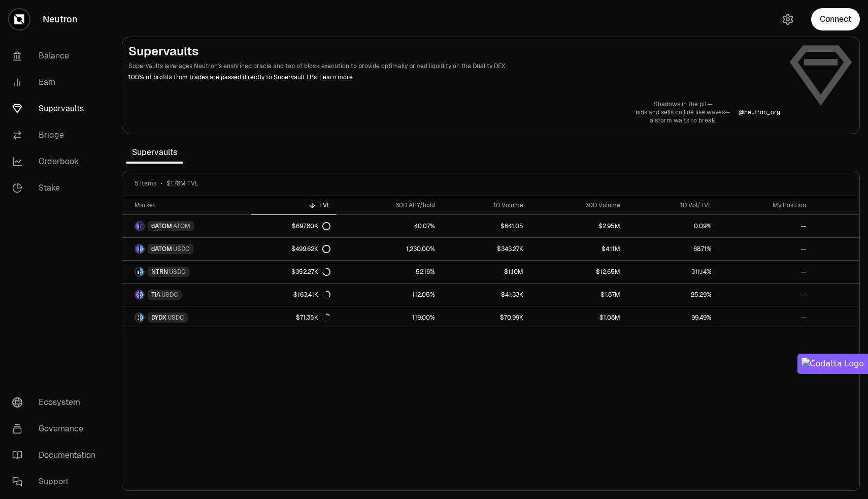  I want to click on span: Supervaults, so click(155, 152).